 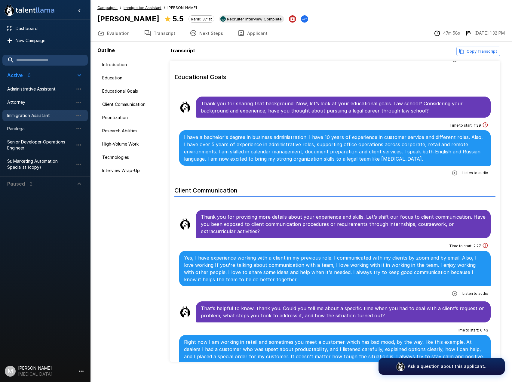 What do you see at coordinates (252, 19) in the screenshot?
I see `div: View profile in UKG` at bounding box center [252, 19].